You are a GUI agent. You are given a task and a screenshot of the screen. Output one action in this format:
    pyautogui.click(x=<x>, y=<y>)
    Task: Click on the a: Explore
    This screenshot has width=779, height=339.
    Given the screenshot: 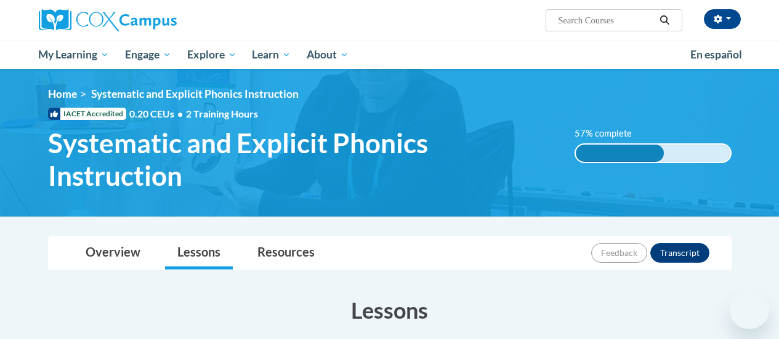 What is the action you would take?
    pyautogui.click(x=212, y=55)
    